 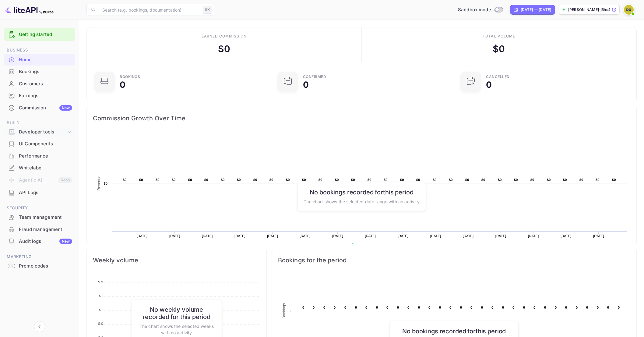 I want to click on div: Confirmed, so click(x=315, y=77).